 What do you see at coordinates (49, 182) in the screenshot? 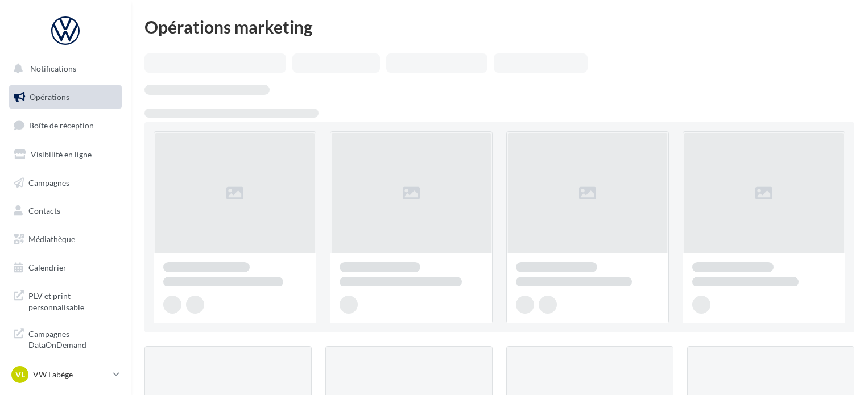
I see `span: Campagnes` at bounding box center [49, 182].